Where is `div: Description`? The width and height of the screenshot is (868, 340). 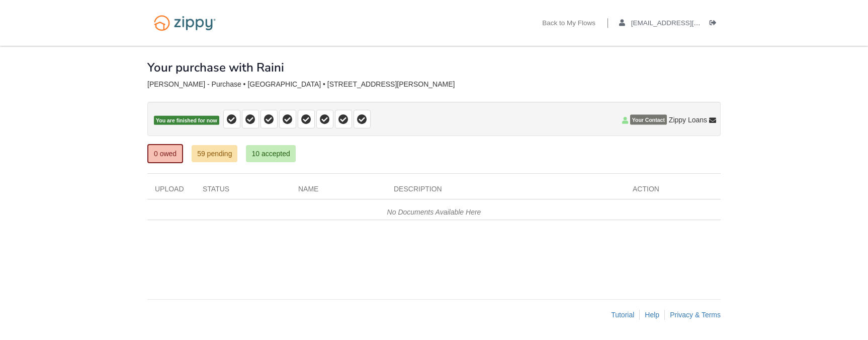 div: Description is located at coordinates (505, 191).